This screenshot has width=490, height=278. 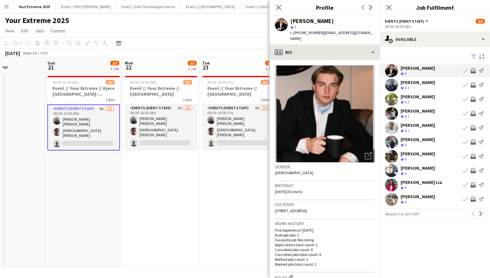 What do you see at coordinates (325, 249) in the screenshot?
I see `p: Cancelled jobs count: 0` at bounding box center [325, 249].